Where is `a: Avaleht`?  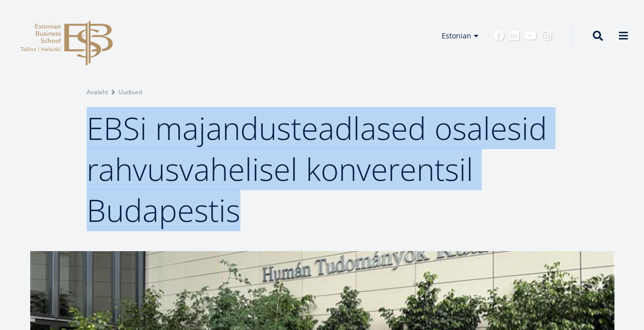
a: Avaleht is located at coordinates (97, 92).